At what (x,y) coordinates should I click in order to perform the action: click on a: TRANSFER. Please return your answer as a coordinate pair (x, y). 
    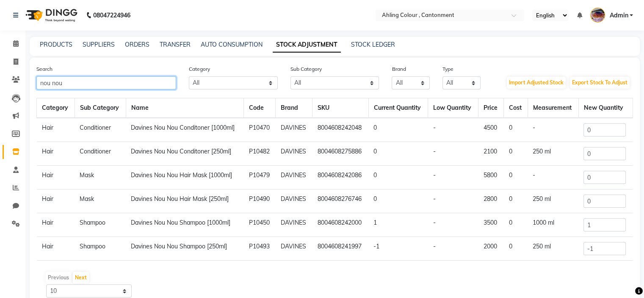
    Looking at the image, I should click on (175, 44).